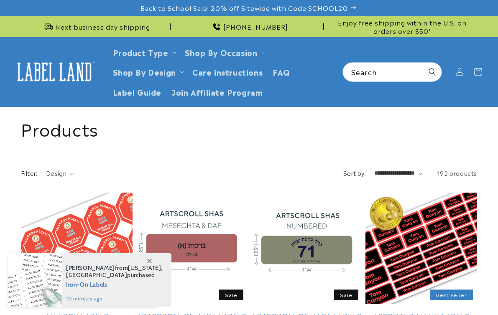 This screenshot has height=315, width=498. Describe the element at coordinates (281, 71) in the screenshot. I see `span: FAQ` at that location.